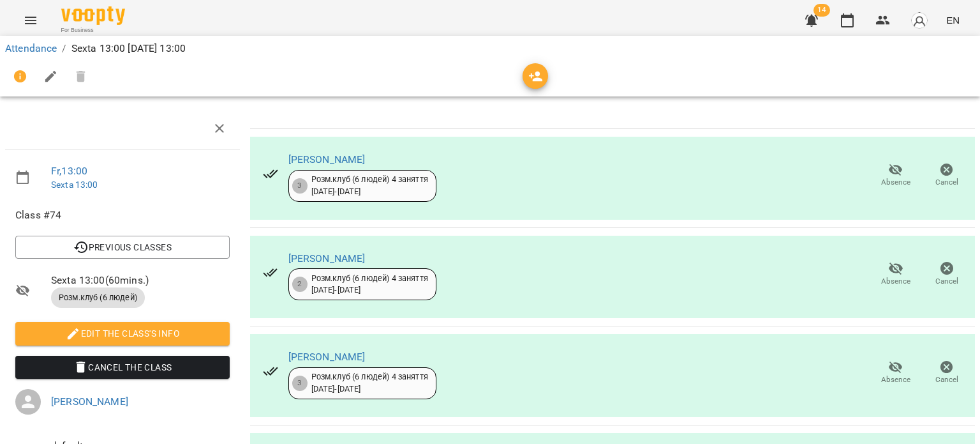 This screenshot has height=444, width=980. What do you see at coordinates (952, 20) in the screenshot?
I see `span: EN` at bounding box center [952, 20].